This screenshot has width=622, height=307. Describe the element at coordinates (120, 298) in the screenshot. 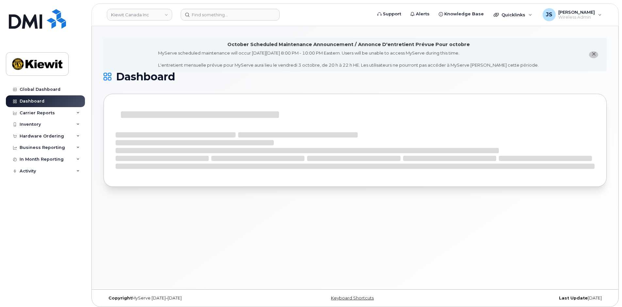

I see `strong: Copyright` at that location.